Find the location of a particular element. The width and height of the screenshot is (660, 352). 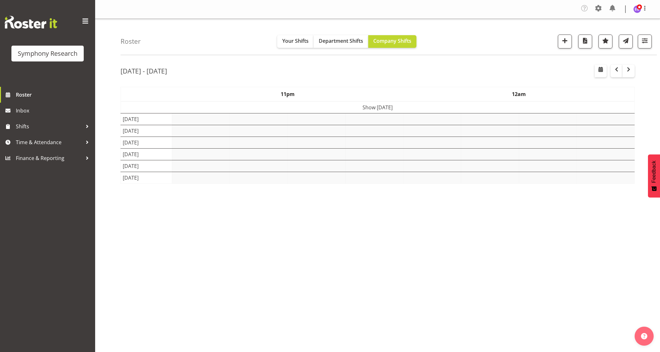

button: Add a new shift is located at coordinates (565, 42).